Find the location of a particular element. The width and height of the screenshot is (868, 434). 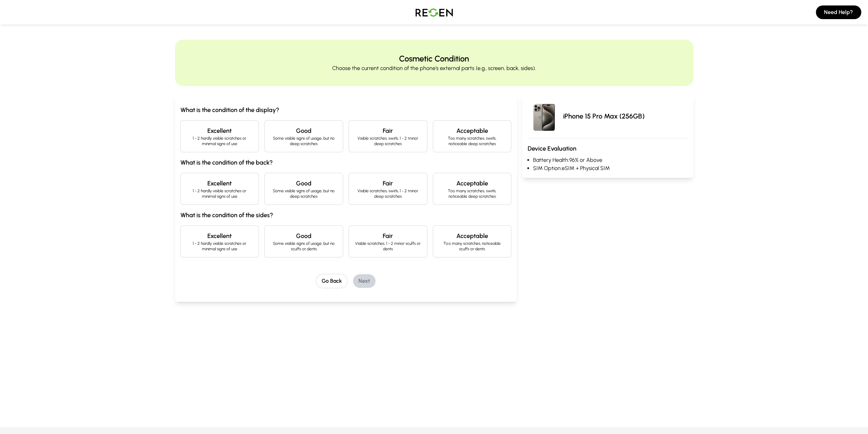

button: Go Back is located at coordinates (332, 281).